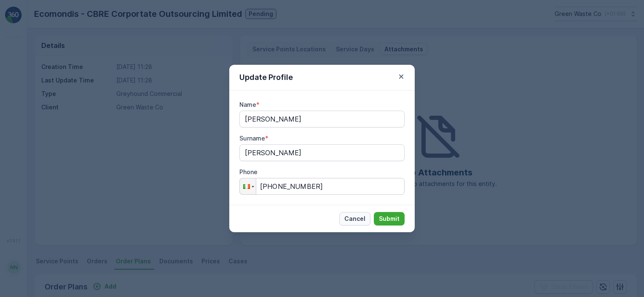 Image resolution: width=644 pixels, height=297 pixels. I want to click on p: Cancel, so click(355, 219).